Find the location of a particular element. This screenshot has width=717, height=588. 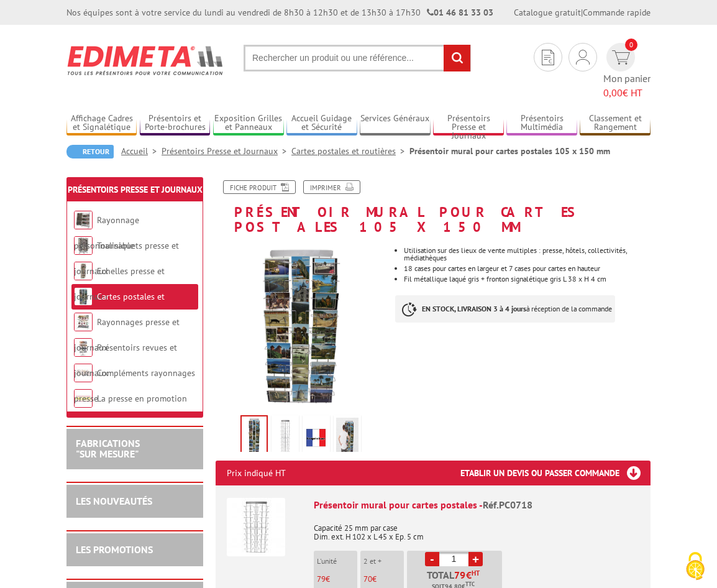

a: Affichage Cadres et Signalétique is located at coordinates (101, 123).